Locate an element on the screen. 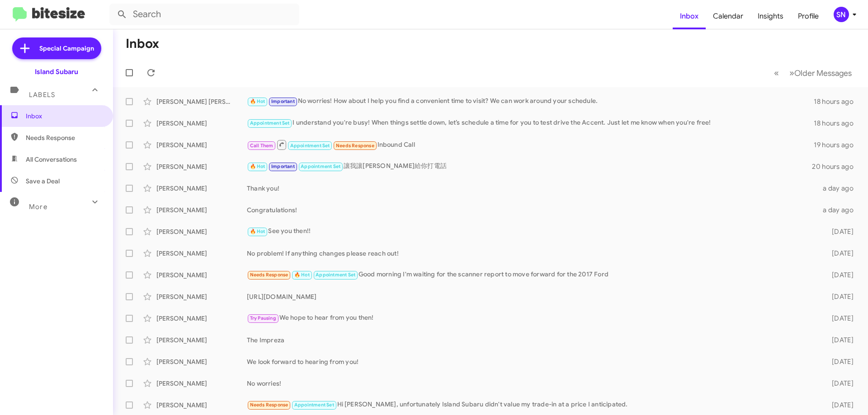 Image resolution: width=868 pixels, height=415 pixels. nav: Page navigation example is located at coordinates (813, 73).